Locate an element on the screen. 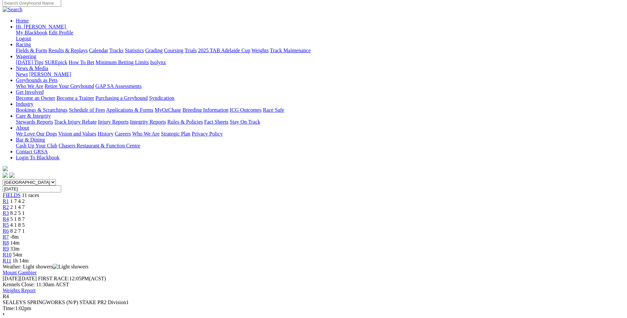 Image resolution: width=627 pixels, height=318 pixels. a: R8 is located at coordinates (6, 243).